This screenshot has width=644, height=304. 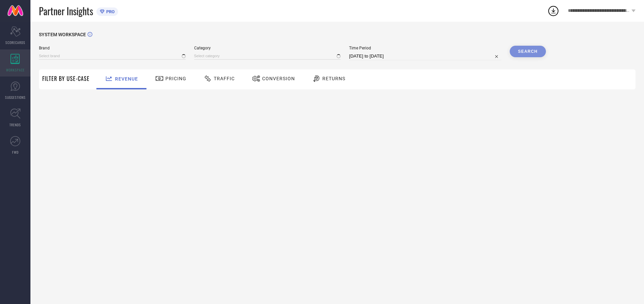 What do you see at coordinates (112, 56) in the screenshot?
I see `input: Select brand` at bounding box center [112, 56].